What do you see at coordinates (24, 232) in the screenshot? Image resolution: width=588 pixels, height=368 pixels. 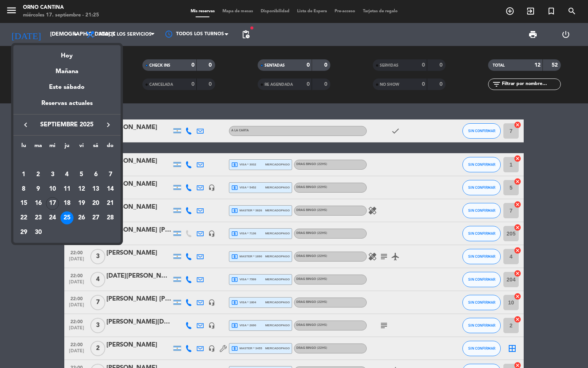 I see `div: 29` at bounding box center [24, 232].